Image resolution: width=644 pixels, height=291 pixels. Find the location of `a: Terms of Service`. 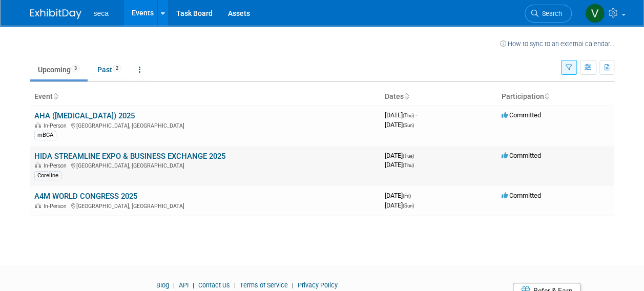

a: Terms of Service is located at coordinates (264, 285).